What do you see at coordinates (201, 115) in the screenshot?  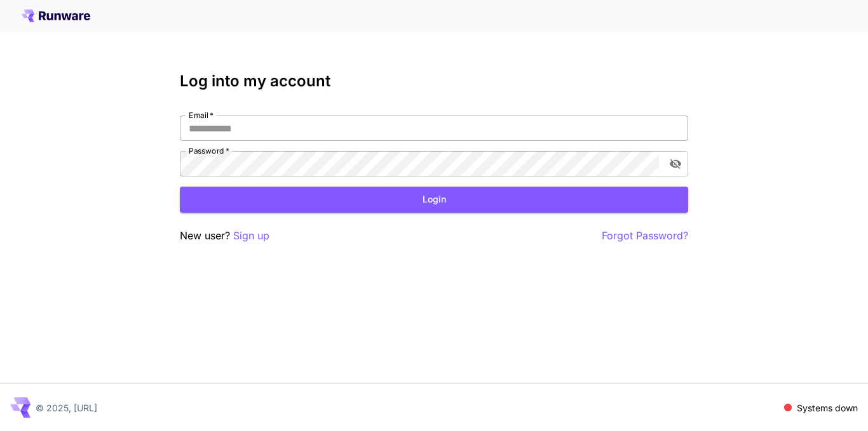 I see `label: Email` at bounding box center [201, 115].